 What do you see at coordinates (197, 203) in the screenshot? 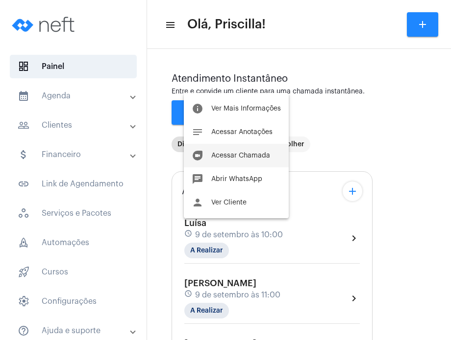
I see `mat-icon: person` at bounding box center [197, 203].